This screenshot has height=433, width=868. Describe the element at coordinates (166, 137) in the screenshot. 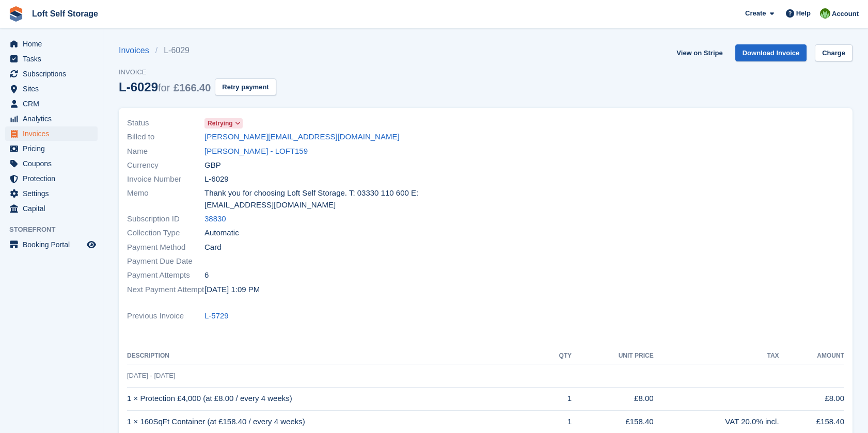

I see `span: Billed to` at that location.